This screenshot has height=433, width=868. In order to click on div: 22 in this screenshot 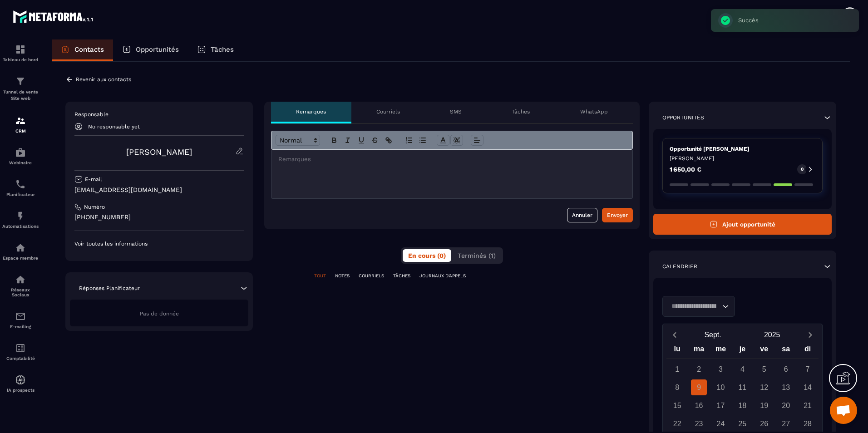, I will do `click(677, 423)`.